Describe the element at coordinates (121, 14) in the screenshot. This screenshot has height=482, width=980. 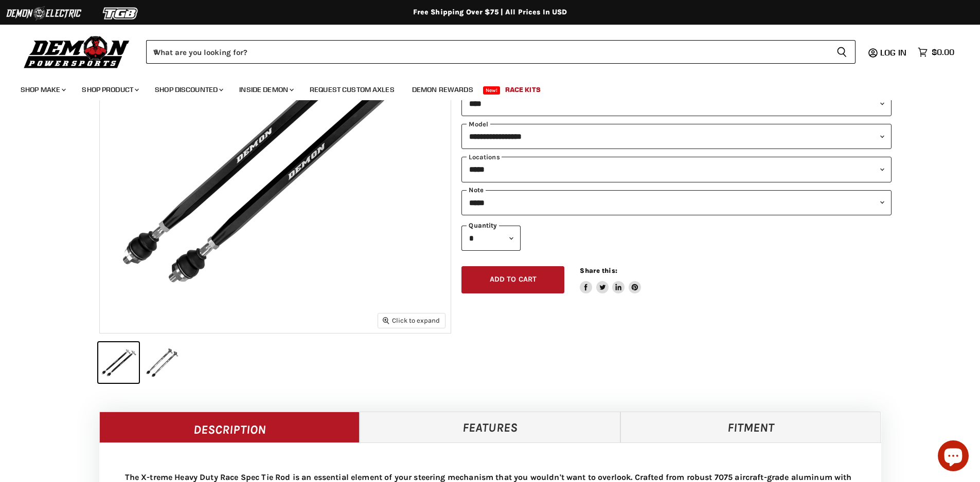
I see `img: TGB Logo 2` at that location.